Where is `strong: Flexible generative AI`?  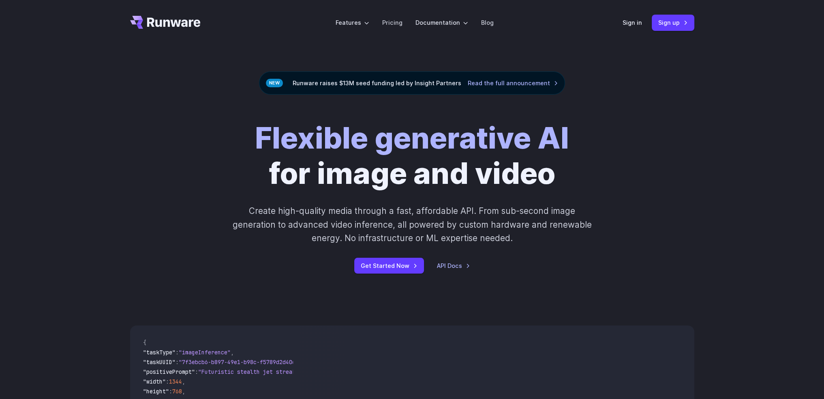 strong: Flexible generative AI is located at coordinates (412, 138).